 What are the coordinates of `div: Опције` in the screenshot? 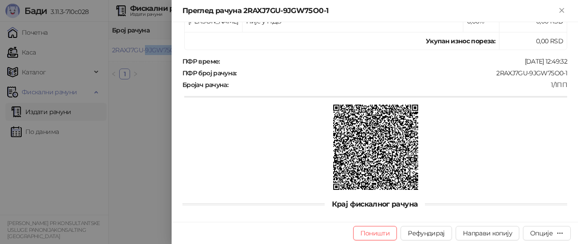 It's located at (541, 233).